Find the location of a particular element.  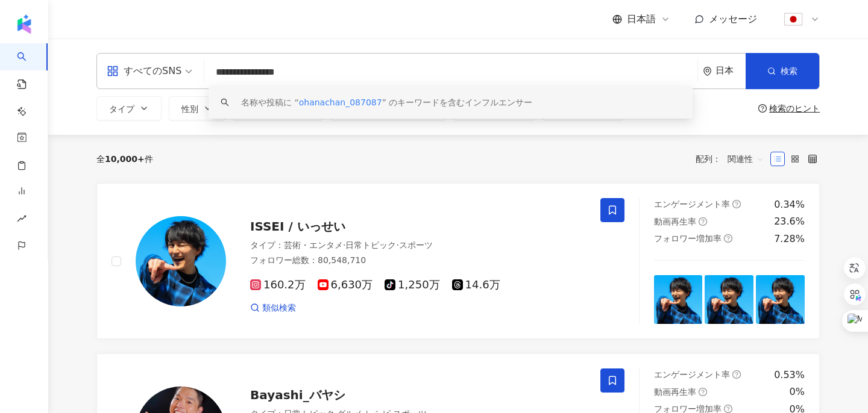

a: KOL AvatarISSEI / いっせいタイプ：芸術・エンタメ·日常トピック·スポーツフォロワー総数：80,548,710160.2万6,630万1,250万14.6万類似検索エンゲージメン... is located at coordinates (458, 261).